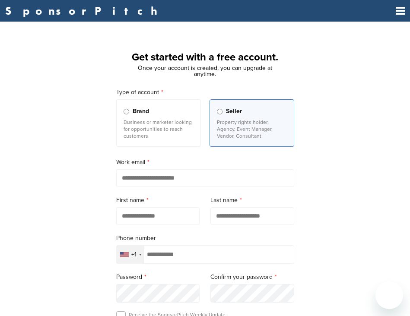  Describe the element at coordinates (126, 111) in the screenshot. I see `input: Brand Business or marketer looking for opportunities to reach customers` at that location.